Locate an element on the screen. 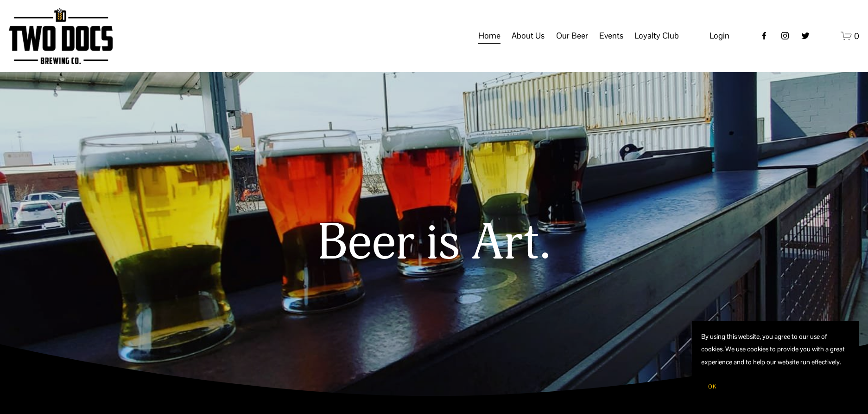 The width and height of the screenshot is (868, 414). a: Login is located at coordinates (719, 36).